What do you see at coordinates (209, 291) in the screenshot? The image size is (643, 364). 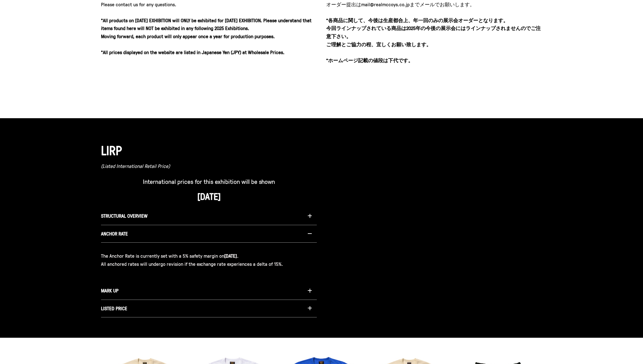 I see `button: MARK UP` at bounding box center [209, 291].